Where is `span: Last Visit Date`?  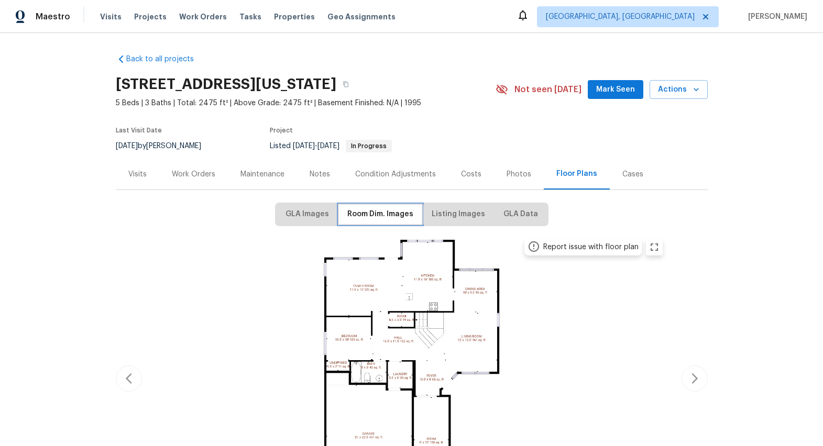
span: Last Visit Date is located at coordinates (139, 130).